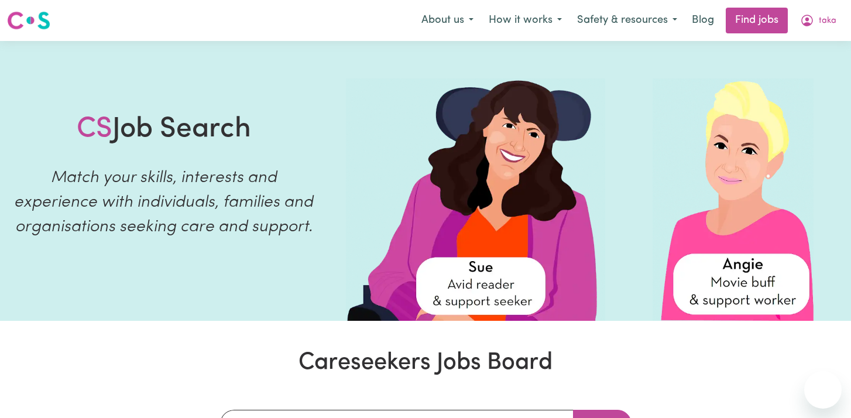  I want to click on span: taka, so click(828, 21).